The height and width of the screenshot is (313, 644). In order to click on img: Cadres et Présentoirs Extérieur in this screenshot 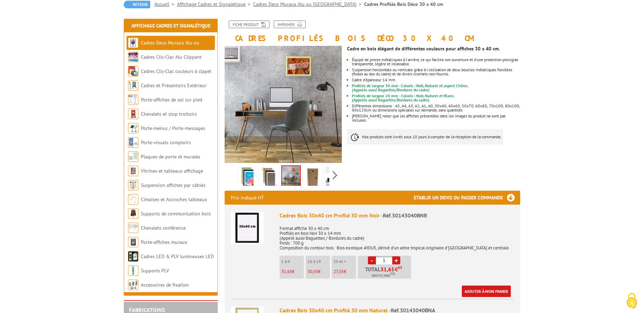, I will do `click(133, 85)`.